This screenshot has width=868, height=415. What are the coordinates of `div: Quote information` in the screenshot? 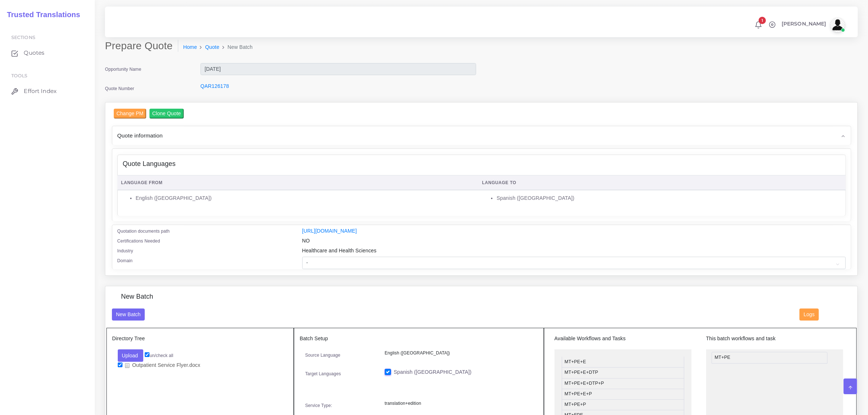 It's located at (482, 135).